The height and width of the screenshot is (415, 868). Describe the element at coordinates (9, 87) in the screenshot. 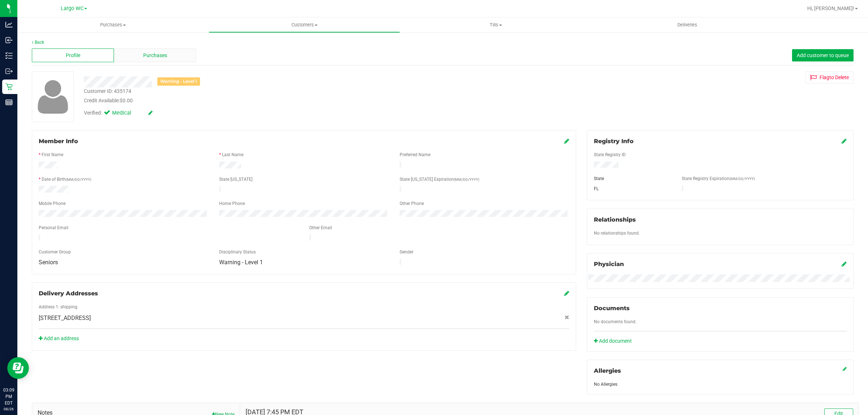

I see `inline-svg: Retail` at that location.